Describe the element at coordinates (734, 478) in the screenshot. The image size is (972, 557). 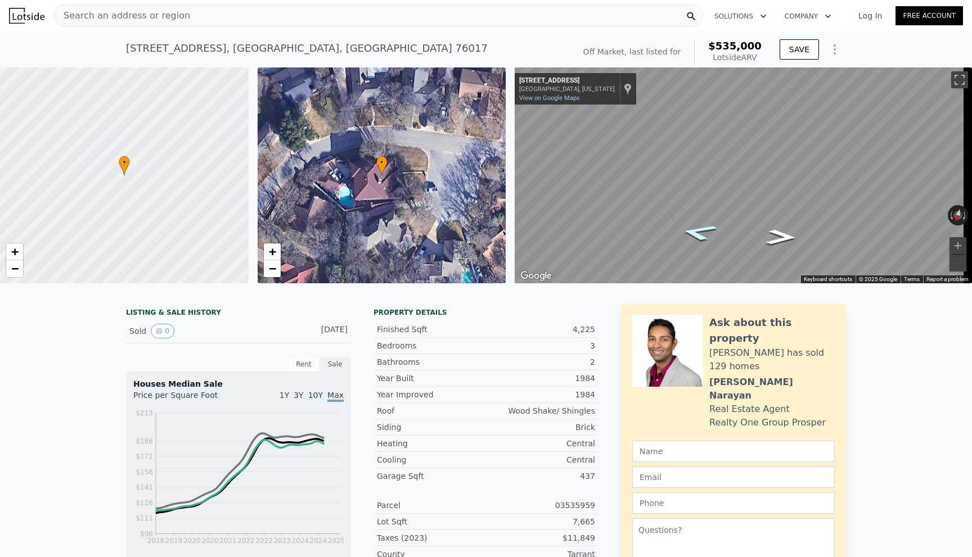
I see `input: Email` at that location.